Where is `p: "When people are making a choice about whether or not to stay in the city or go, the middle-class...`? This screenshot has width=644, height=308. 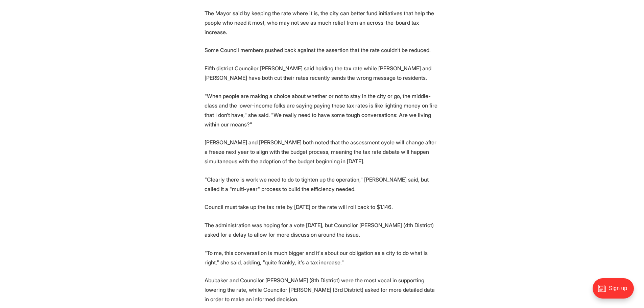
p: "When people are making a choice about whether or not to stay in the city or go, the middle-class... is located at coordinates (322, 110).